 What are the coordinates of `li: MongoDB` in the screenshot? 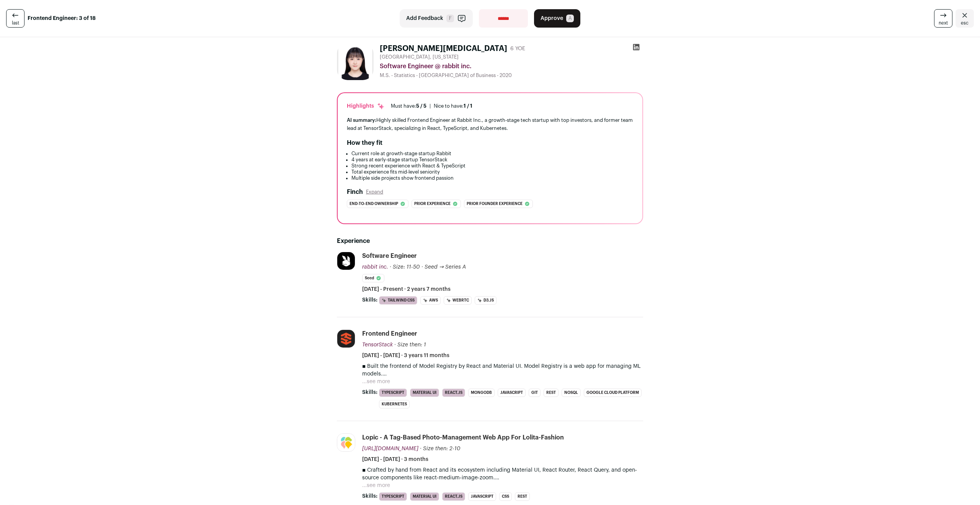 It's located at (481, 392).